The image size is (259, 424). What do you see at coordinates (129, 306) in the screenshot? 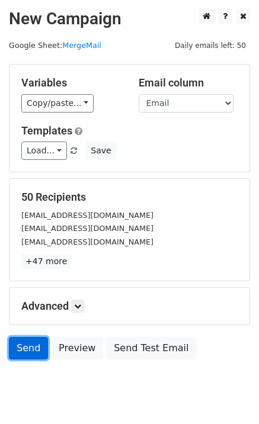
I see `h5: Advanced` at bounding box center [129, 306].